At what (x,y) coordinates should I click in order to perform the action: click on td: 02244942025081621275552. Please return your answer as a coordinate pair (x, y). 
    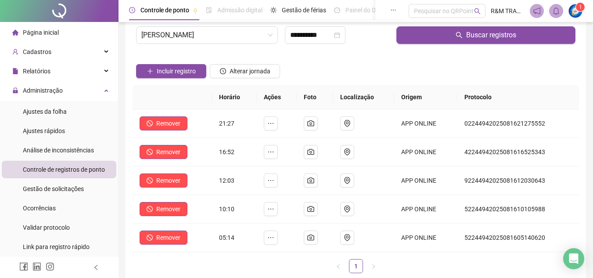
    Looking at the image, I should click on (518, 123).